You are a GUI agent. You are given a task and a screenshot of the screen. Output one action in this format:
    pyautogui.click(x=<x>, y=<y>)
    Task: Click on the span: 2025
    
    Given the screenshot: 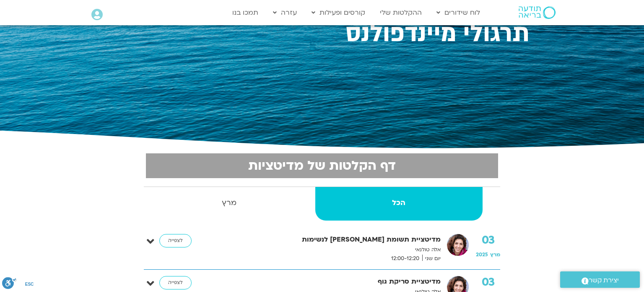 What is the action you would take?
    pyautogui.click(x=482, y=254)
    